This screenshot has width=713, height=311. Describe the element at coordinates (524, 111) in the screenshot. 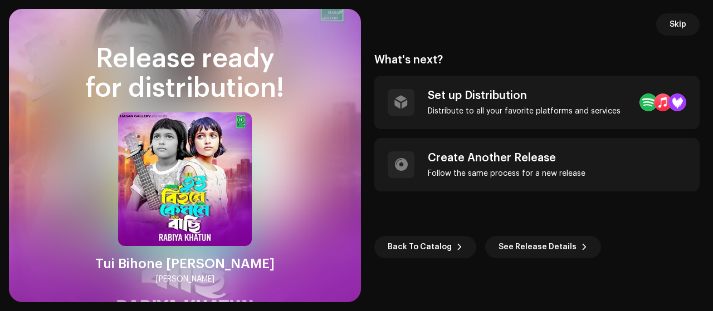

I see `div: Distribute to all your favorite platforms and services` at that location.